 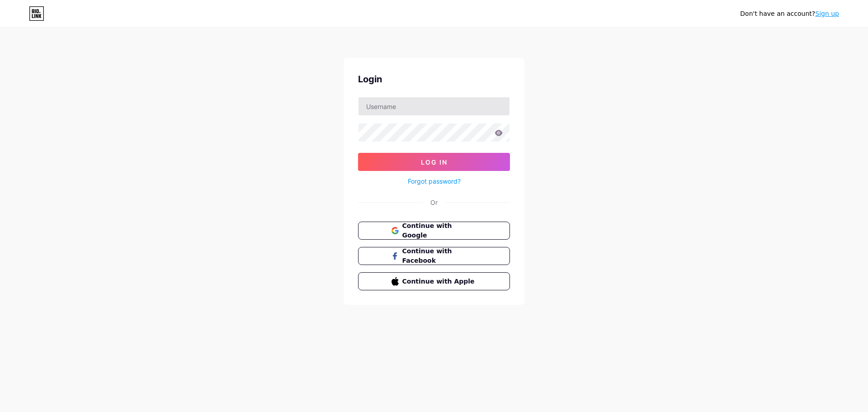 I want to click on a: Sign up, so click(x=827, y=13).